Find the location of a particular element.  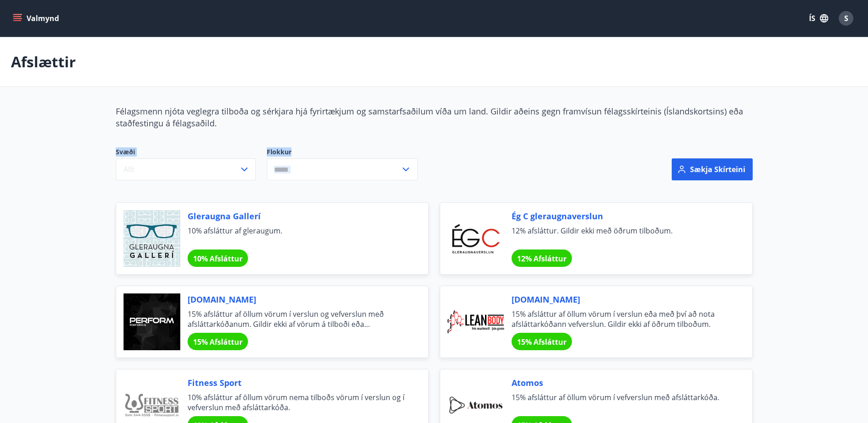

span: 15% afsláttur af öllum vörum í vefverslun með afsláttarkóða. is located at coordinates (621, 403).